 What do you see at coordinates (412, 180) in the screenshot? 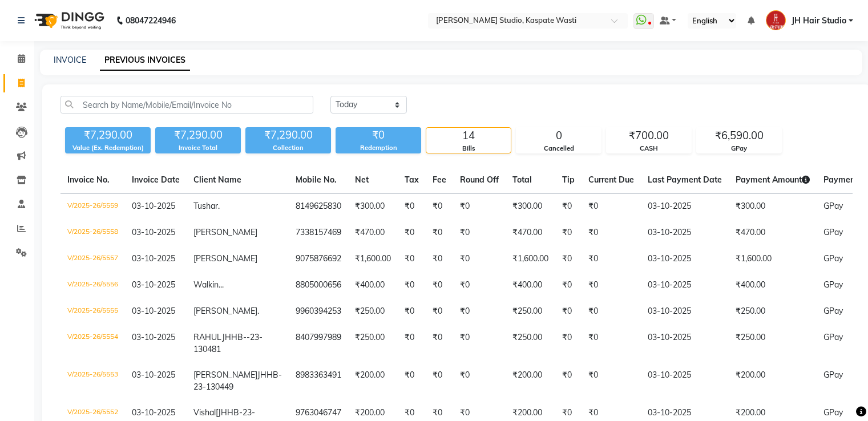
I see `span: Tax` at bounding box center [412, 180].